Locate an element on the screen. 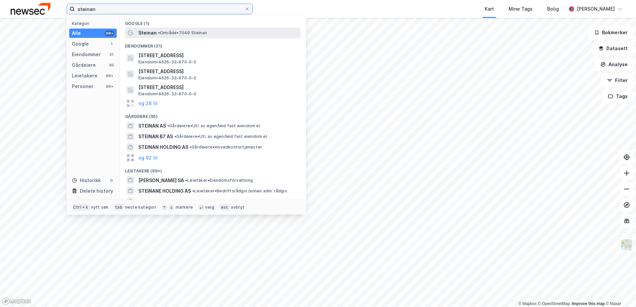  span: Leietaker • Bedriftsrådgiv./annen adm. rådgiv. is located at coordinates (240, 191).